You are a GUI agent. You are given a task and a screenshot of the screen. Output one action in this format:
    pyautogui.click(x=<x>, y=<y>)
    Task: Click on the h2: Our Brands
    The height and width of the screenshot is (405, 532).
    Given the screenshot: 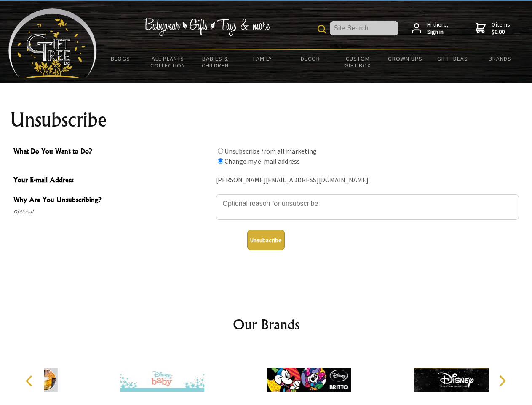 What is the action you would take?
    pyautogui.click(x=266, y=325)
    